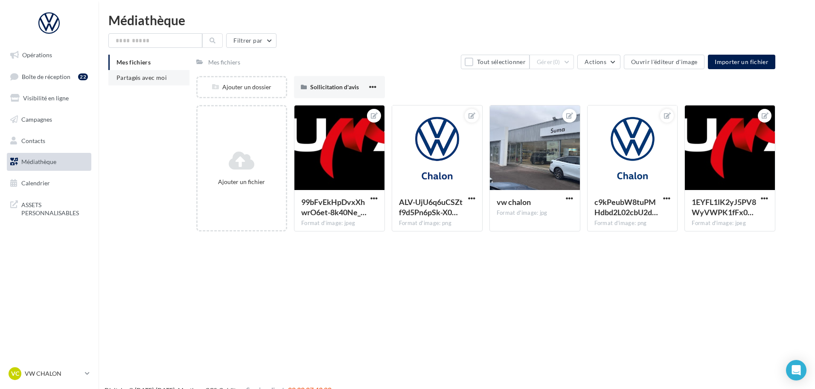 The image size is (815, 389). What do you see at coordinates (334, 87) in the screenshot?
I see `span: Sollicitation d'avis` at bounding box center [334, 87].